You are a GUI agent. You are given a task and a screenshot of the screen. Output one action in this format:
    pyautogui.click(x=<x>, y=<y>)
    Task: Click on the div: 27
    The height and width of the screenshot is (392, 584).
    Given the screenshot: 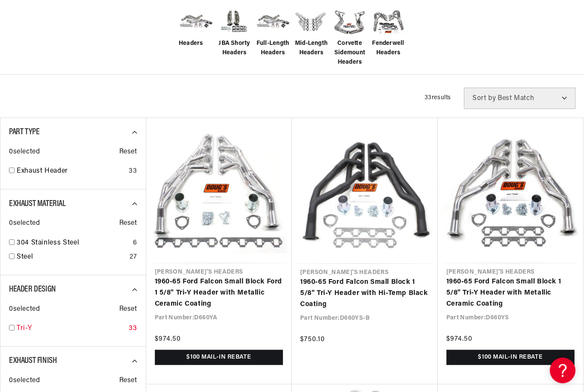 What is the action you would take?
    pyautogui.click(x=133, y=257)
    